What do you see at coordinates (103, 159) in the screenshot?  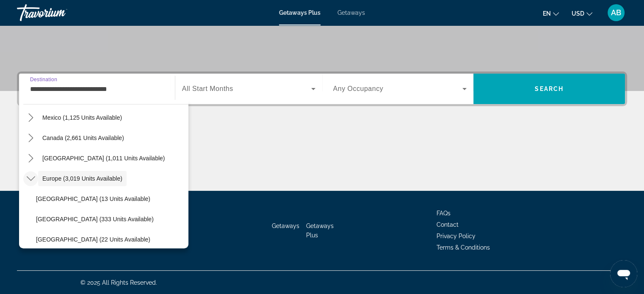 I see `button: Select destination: Caribbean & Atlantic Islands (1,011 units available)` at bounding box center [103, 159].